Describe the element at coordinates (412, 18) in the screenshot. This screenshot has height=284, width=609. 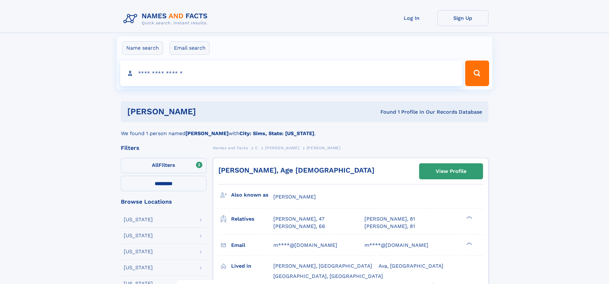
I see `a: Log In` at that location.